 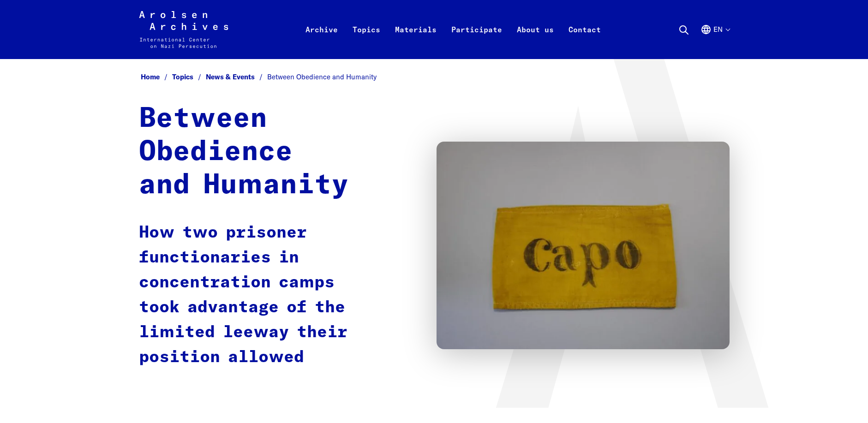 What do you see at coordinates (585, 40) in the screenshot?
I see `a: Contact` at bounding box center [585, 40].